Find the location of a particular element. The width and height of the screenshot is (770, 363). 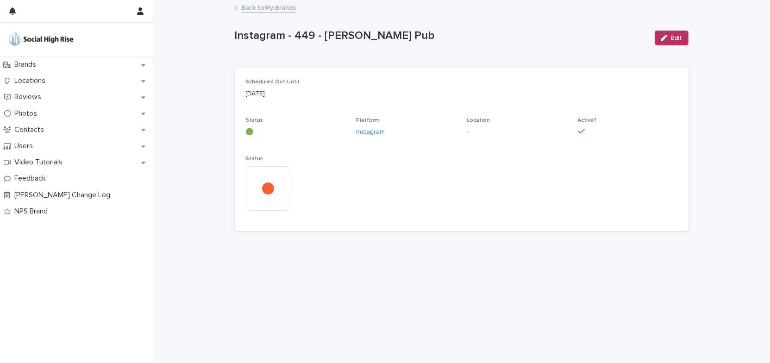

p: NPS Brand is located at coordinates (33, 211).